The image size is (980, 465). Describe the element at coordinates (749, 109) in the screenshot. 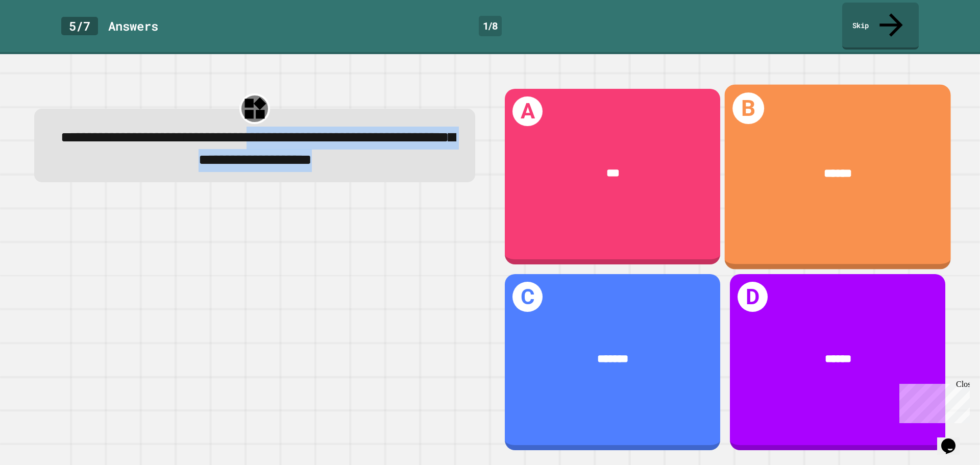

I see `h1: B` at that location.